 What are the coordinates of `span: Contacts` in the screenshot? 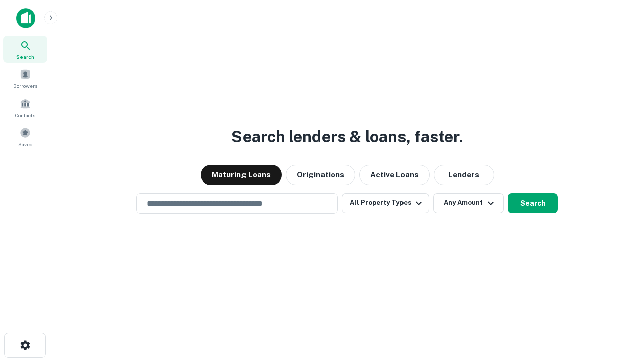 It's located at (25, 115).